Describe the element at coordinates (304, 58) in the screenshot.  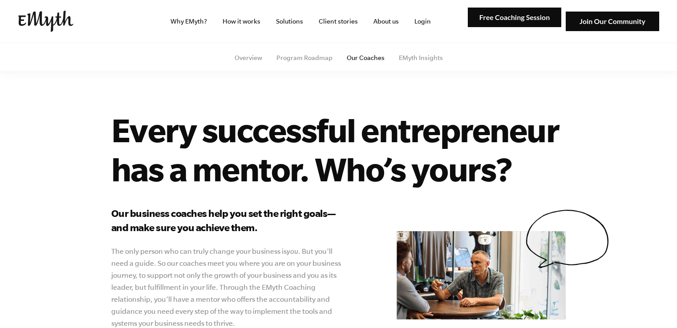
I see `a: Program Roadmap` at that location.